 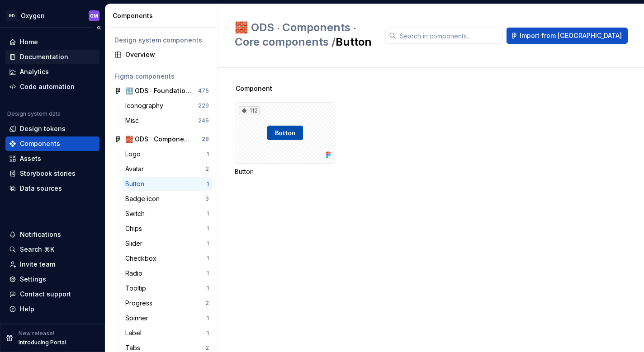 I want to click on div: 🧱 ODS ⸱ Components ⸱ Core components, so click(x=159, y=139).